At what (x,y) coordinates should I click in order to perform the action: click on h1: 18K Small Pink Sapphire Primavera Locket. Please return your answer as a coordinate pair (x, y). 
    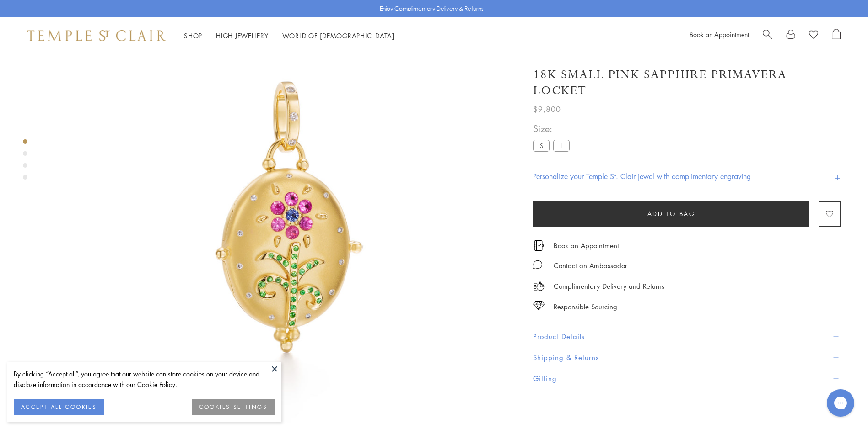
    Looking at the image, I should click on (687, 83).